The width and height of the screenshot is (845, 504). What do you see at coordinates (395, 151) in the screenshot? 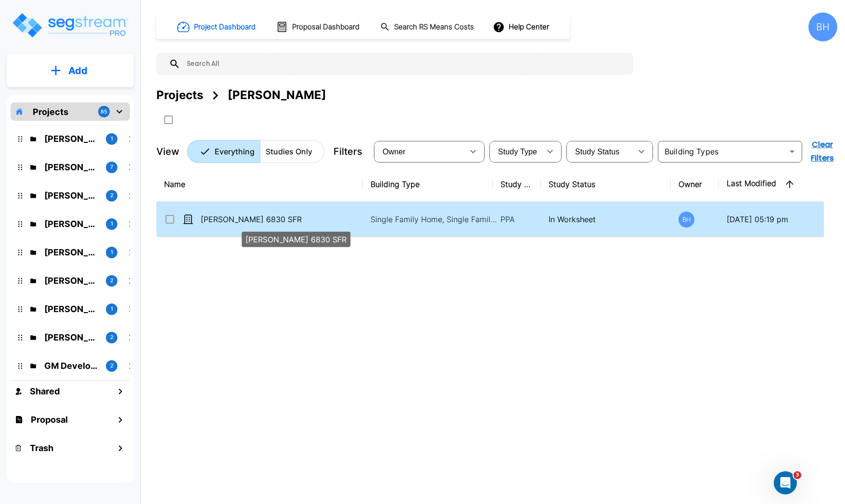
I see `span: Owner` at bounding box center [395, 151].